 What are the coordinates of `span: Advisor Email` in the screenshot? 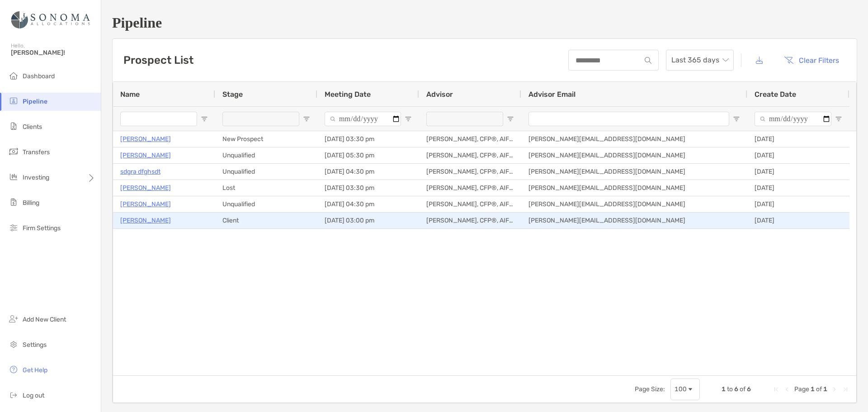 It's located at (552, 94).